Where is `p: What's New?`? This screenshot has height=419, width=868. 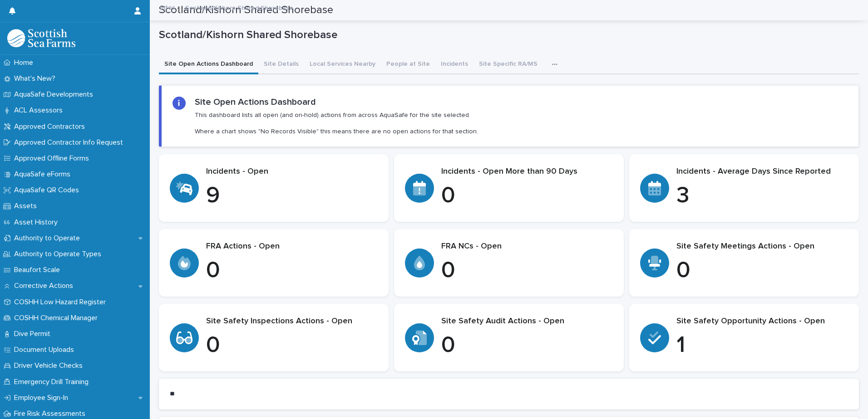
p: What's New? is located at coordinates (36, 78).